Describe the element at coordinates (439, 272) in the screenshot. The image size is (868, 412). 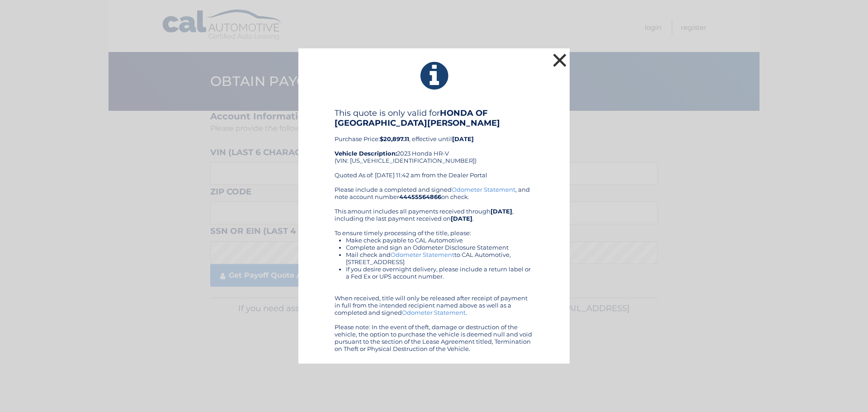
I see `li: If you desire overnight delivery, please include a return label or a Fed Ex or UPS account number.` at that location.